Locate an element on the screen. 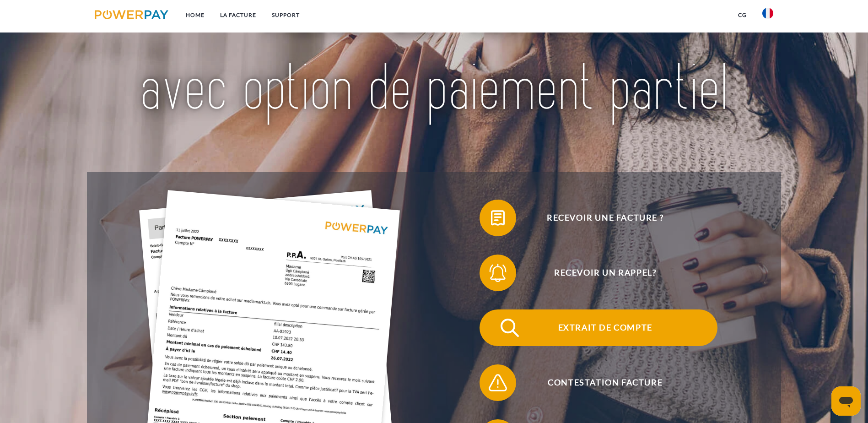 The image size is (868, 423). img: qb_warning.svg is located at coordinates (498, 383).